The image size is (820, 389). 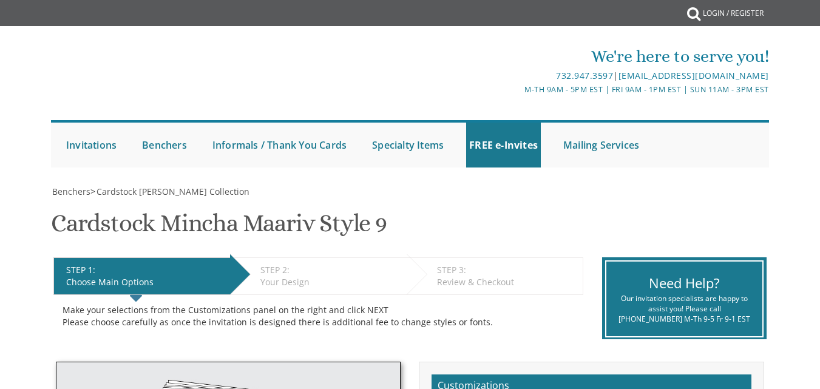 What do you see at coordinates (601, 145) in the screenshot?
I see `a: Mailing Services` at bounding box center [601, 145].